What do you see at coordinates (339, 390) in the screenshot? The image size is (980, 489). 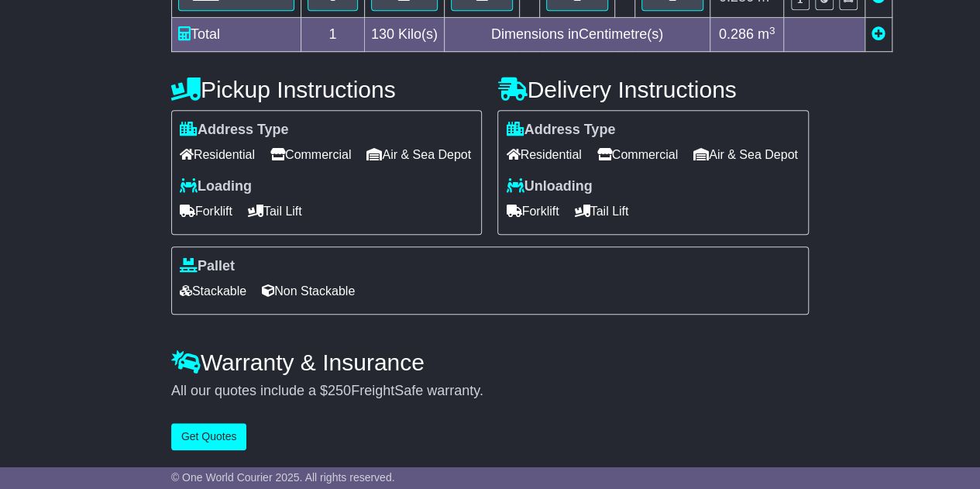 I see `span: 250` at bounding box center [339, 390].